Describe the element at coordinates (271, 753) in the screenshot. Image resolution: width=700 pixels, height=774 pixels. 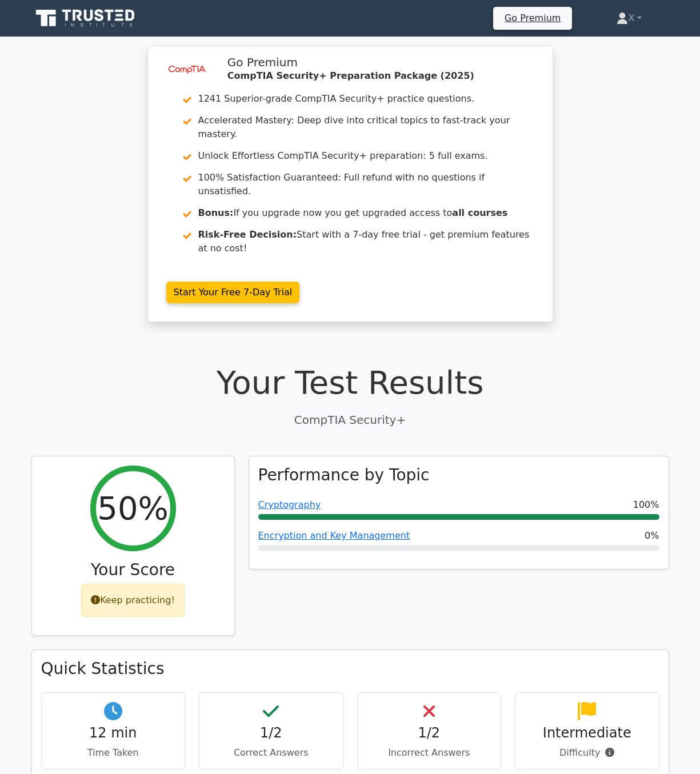
I see `p: Correct Answers` at that location.